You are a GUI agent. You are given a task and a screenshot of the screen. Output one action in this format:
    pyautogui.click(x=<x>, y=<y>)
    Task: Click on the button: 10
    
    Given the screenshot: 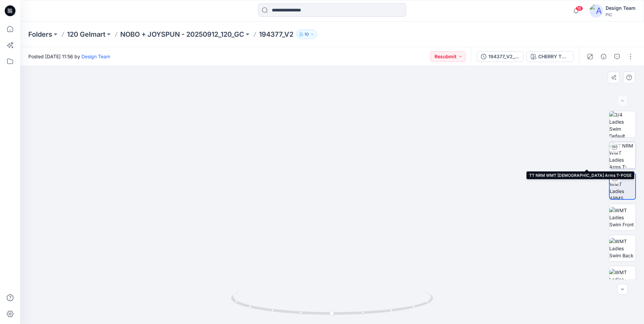 What is the action you would take?
    pyautogui.click(x=307, y=34)
    